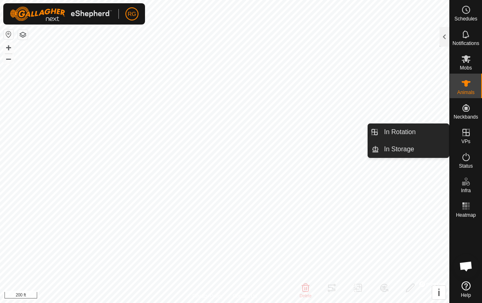 This screenshot has width=482, height=303. Describe the element at coordinates (439, 292) in the screenshot. I see `span: i` at that location.